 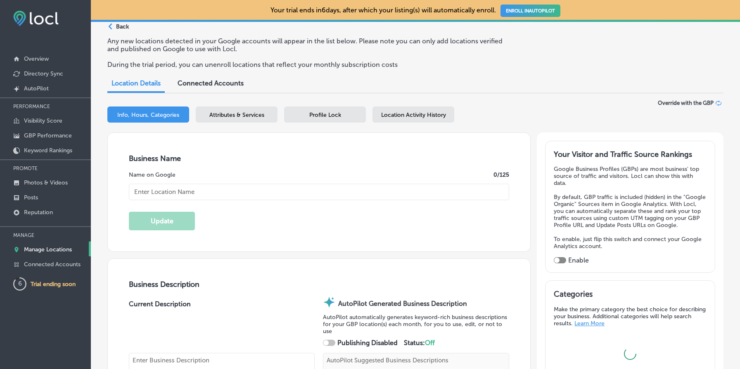 I want to click on img: fda3e92497d09a02dc62c9cd864e3231.png, so click(x=36, y=18).